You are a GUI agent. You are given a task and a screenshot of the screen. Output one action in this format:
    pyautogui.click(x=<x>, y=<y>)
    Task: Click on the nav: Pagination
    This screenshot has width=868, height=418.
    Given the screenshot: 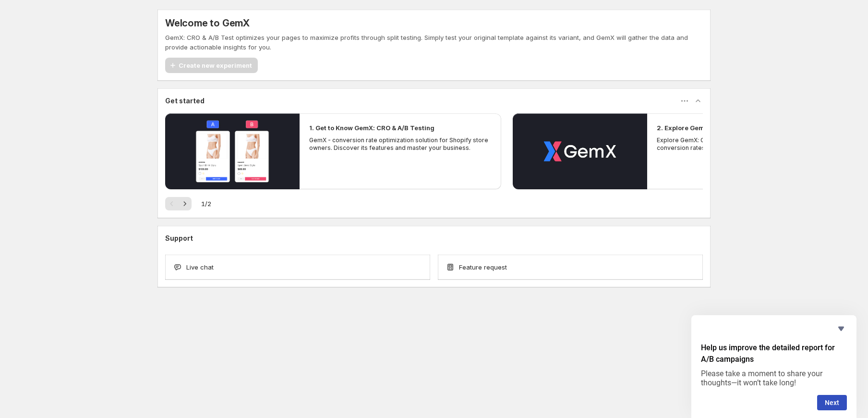 What is the action you would take?
    pyautogui.click(x=178, y=204)
    